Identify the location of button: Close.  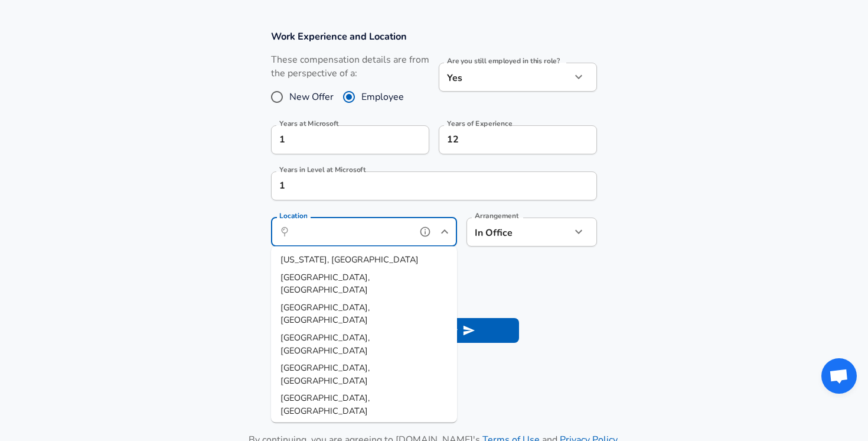
(444, 231).